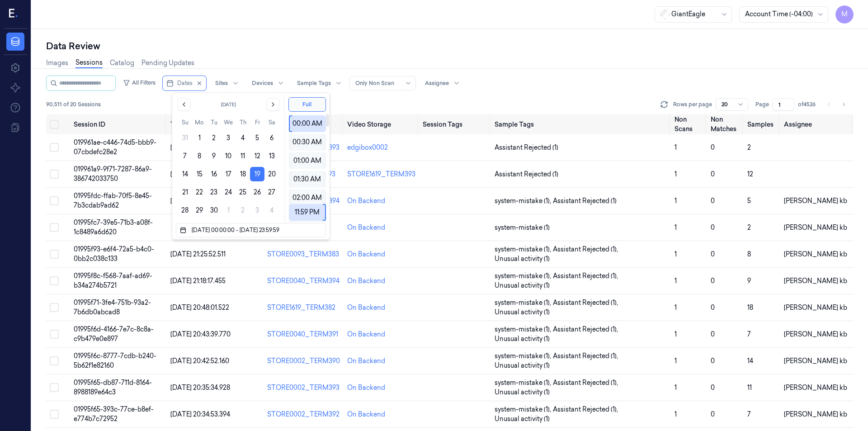  What do you see at coordinates (258, 156) in the screenshot?
I see `button: Friday, September 12th, 2025` at bounding box center [258, 156].